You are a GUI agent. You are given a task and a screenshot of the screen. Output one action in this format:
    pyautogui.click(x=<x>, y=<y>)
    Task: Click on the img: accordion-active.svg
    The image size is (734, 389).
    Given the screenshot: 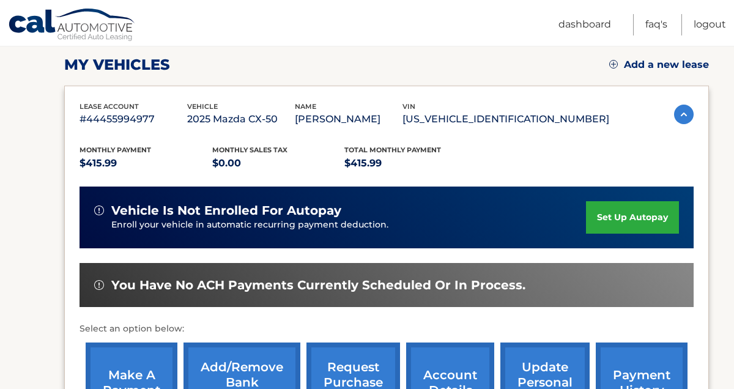 What is the action you would take?
    pyautogui.click(x=684, y=114)
    